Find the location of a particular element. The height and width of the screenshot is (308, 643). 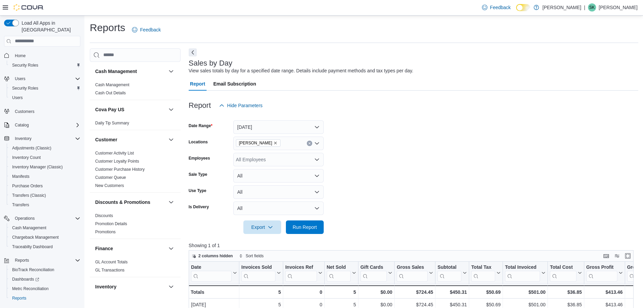

span: Traceabilty Dashboard is located at coordinates (32, 247).